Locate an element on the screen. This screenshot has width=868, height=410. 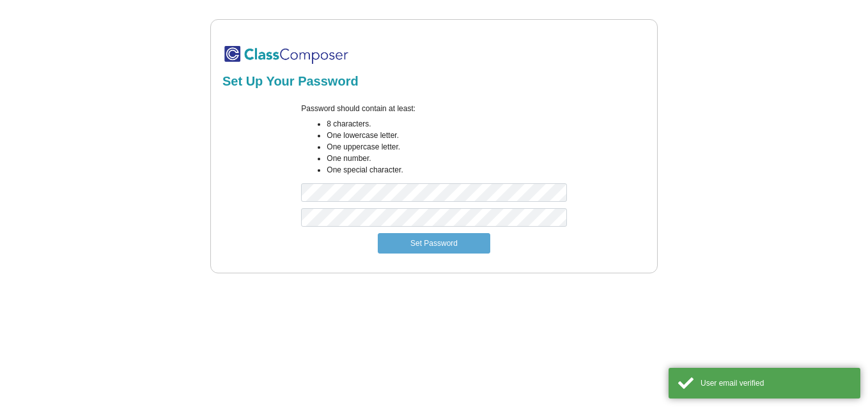
li: One uppercase letter. is located at coordinates (446, 147).